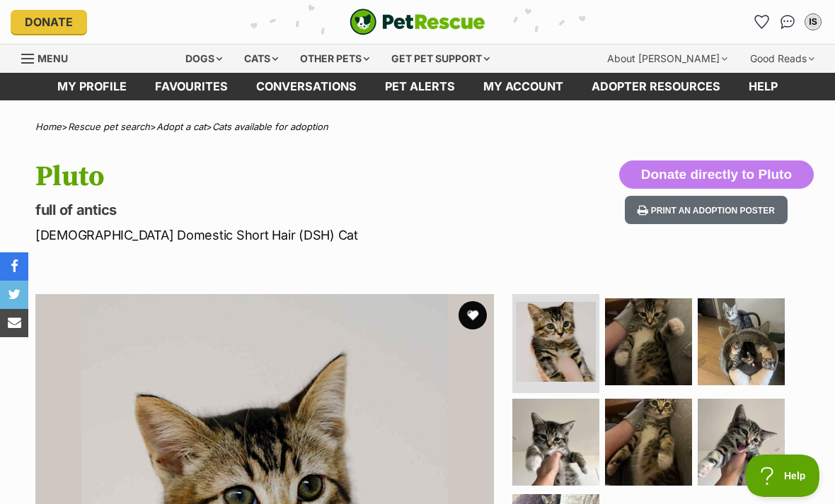 This screenshot has width=835, height=504. I want to click on a: Cats available for adoption, so click(270, 127).